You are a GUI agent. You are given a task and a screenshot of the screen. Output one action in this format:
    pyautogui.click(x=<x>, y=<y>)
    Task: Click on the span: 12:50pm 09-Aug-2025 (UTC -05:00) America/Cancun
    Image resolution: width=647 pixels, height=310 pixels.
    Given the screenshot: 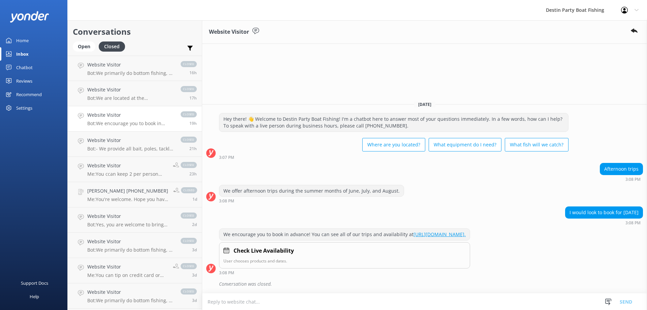 What is the action you would take?
    pyautogui.click(x=193, y=148)
    